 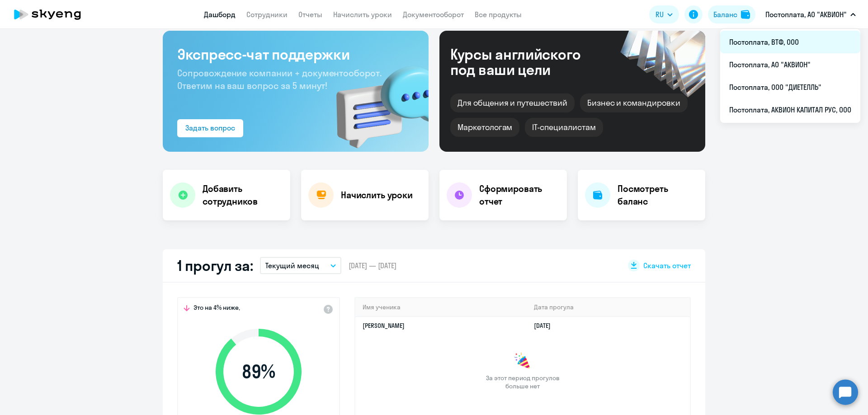 What do you see at coordinates (292, 266) in the screenshot?
I see `p: Текущий месяц` at bounding box center [292, 266].